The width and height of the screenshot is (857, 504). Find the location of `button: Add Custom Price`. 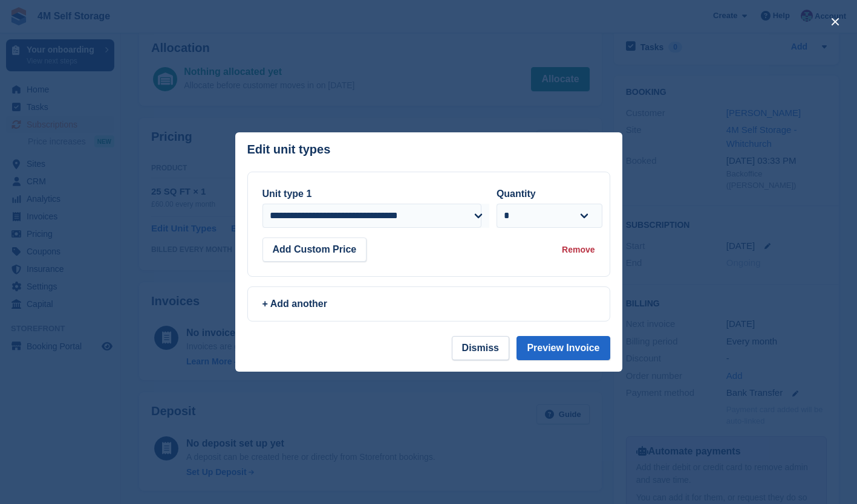

button: Add Custom Price is located at coordinates (314, 250).